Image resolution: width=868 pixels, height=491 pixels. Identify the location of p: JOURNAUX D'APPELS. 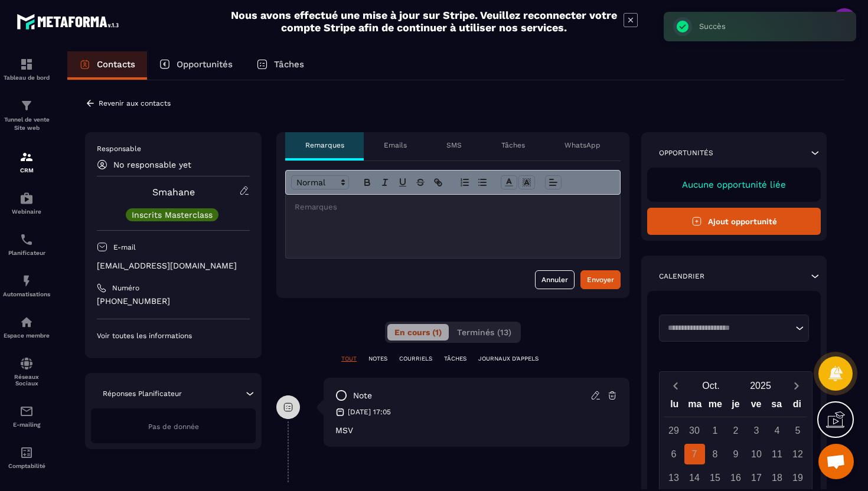
(508, 359).